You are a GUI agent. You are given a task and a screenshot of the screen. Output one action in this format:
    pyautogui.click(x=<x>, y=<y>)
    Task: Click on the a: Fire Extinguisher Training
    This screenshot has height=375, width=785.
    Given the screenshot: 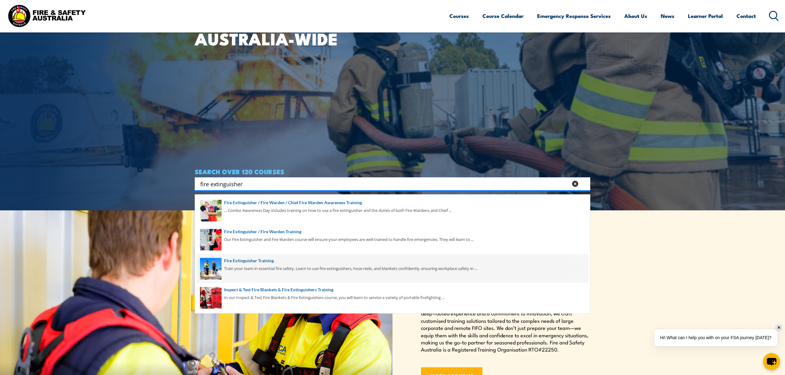 What is the action you would take?
    pyautogui.click(x=392, y=261)
    